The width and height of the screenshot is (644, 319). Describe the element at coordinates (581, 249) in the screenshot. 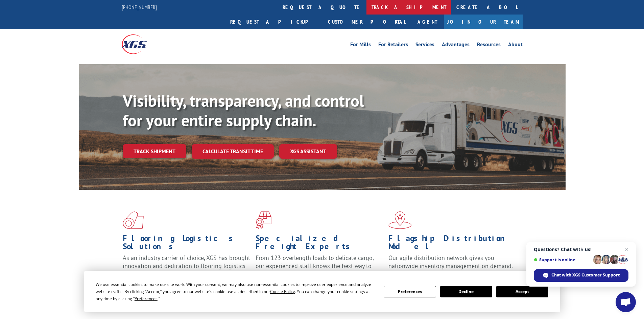

I see `span: Questions? Chat with us!` at that location.